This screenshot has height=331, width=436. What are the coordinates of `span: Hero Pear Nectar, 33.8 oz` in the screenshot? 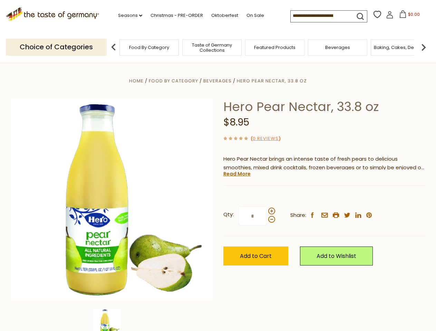 It's located at (272, 81).